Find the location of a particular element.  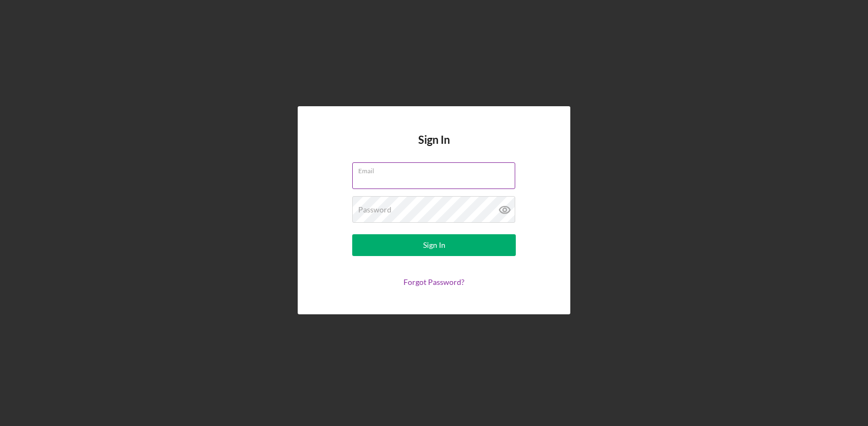

h4: Sign In is located at coordinates (434, 148).